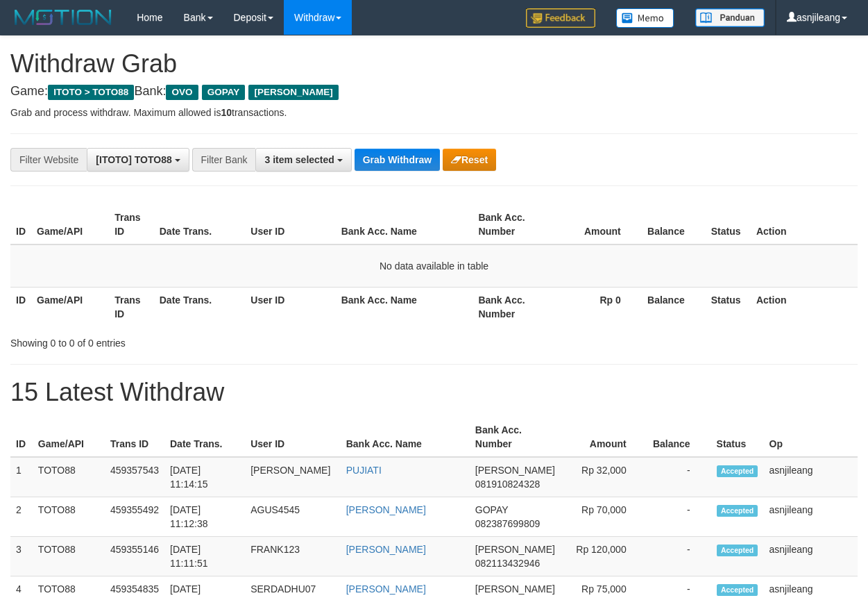  What do you see at coordinates (21, 556) in the screenshot?
I see `td: 3` at bounding box center [21, 556].